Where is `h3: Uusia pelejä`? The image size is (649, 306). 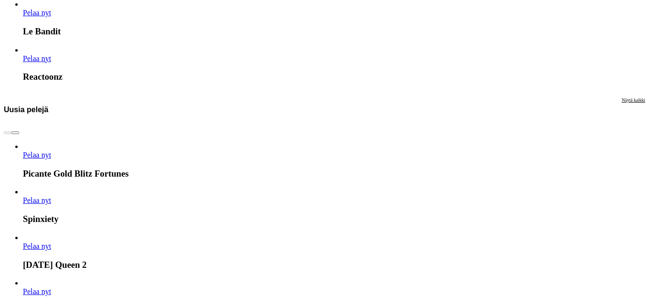 h3: Uusia pelejä is located at coordinates (26, 109).